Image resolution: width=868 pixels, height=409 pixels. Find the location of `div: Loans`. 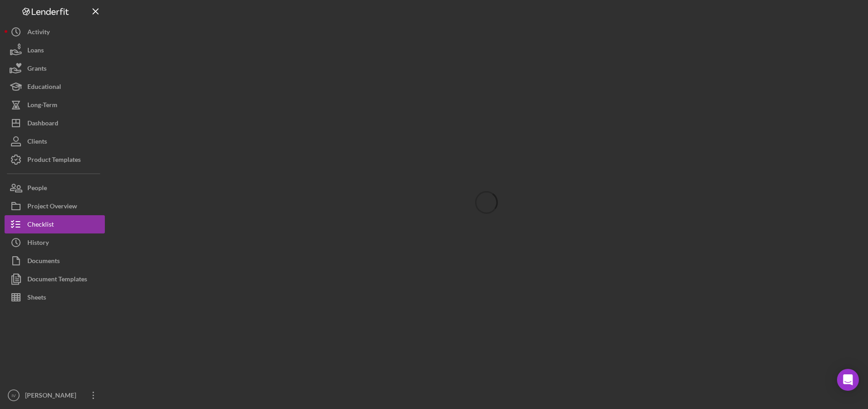

div: Loans is located at coordinates (35, 51).